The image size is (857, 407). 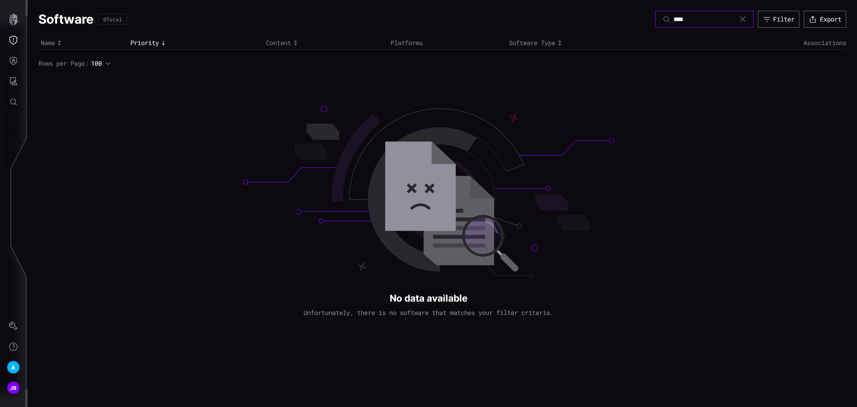 What do you see at coordinates (145, 43) in the screenshot?
I see `span: Priority` at bounding box center [145, 43].